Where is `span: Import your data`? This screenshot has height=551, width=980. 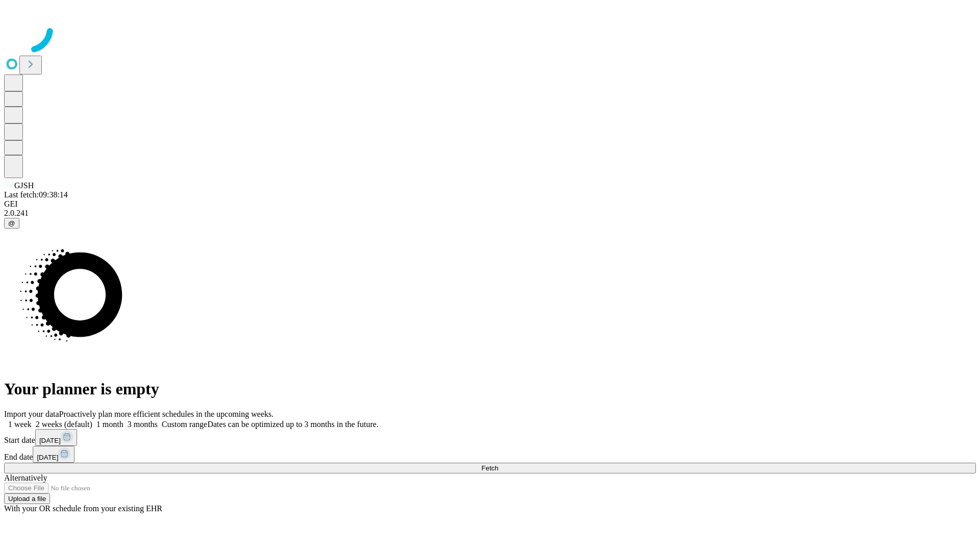
span: Import your data is located at coordinates (32, 414).